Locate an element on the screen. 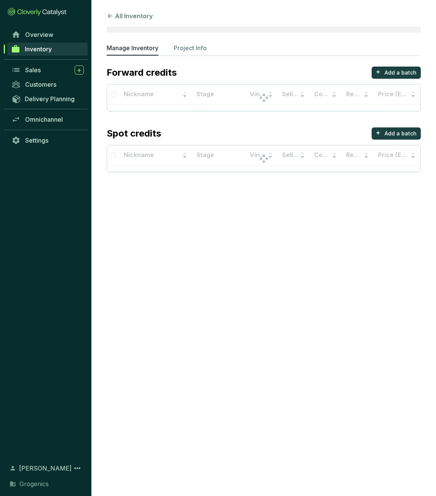 The image size is (436, 496). a: Settings is located at coordinates (48, 140).